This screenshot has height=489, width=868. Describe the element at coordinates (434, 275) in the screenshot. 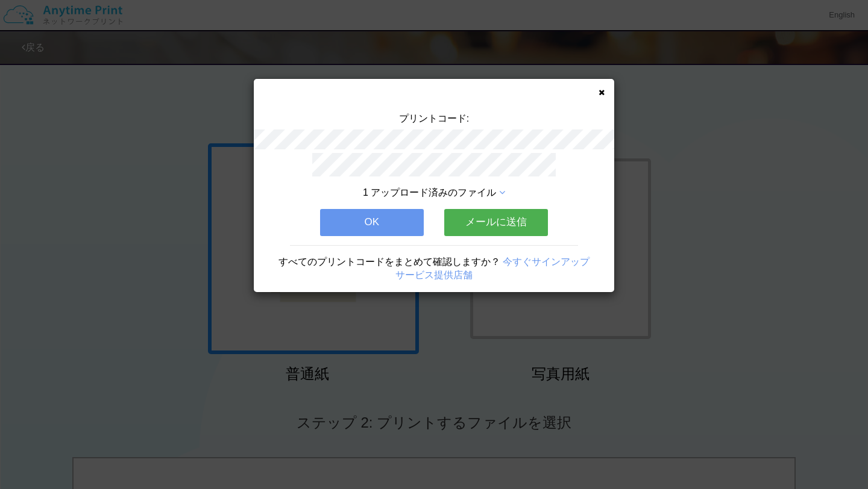

I see `a: サービス提供店舗` at that location.